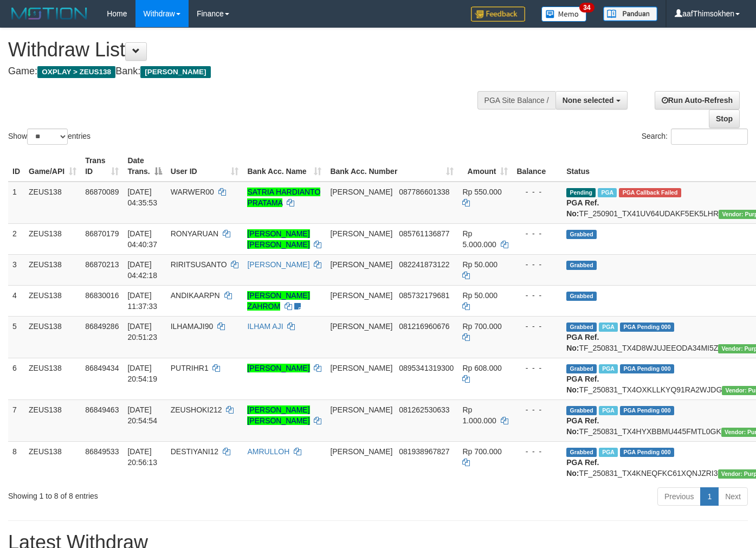 This screenshot has width=756, height=548. Describe the element at coordinates (205, 166) in the screenshot. I see `th: User ID: activate to sort column ascending` at that location.